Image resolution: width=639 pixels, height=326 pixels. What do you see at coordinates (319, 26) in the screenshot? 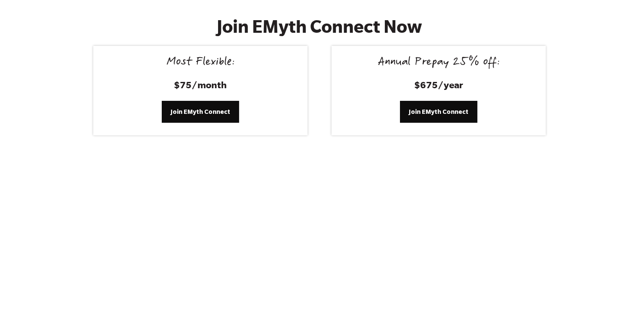
I see `h2: Join EMyth Connect Now` at bounding box center [319, 26].